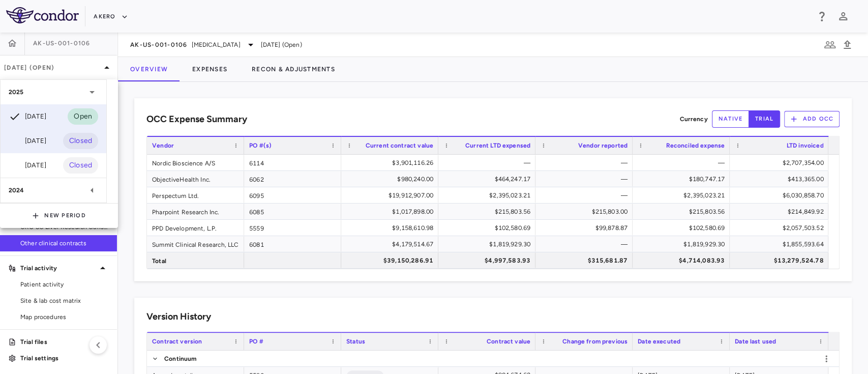  Describe the element at coordinates (54, 92) in the screenshot. I see `div: 2025` at that location.